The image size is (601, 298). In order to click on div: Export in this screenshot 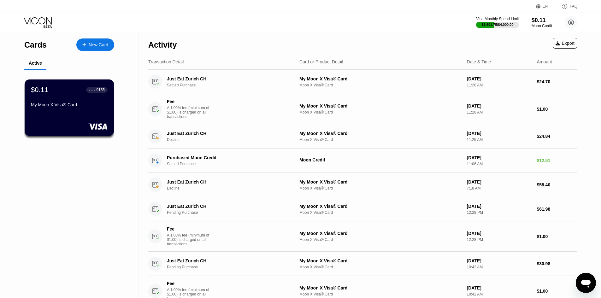, I will do `click(565, 43)`.